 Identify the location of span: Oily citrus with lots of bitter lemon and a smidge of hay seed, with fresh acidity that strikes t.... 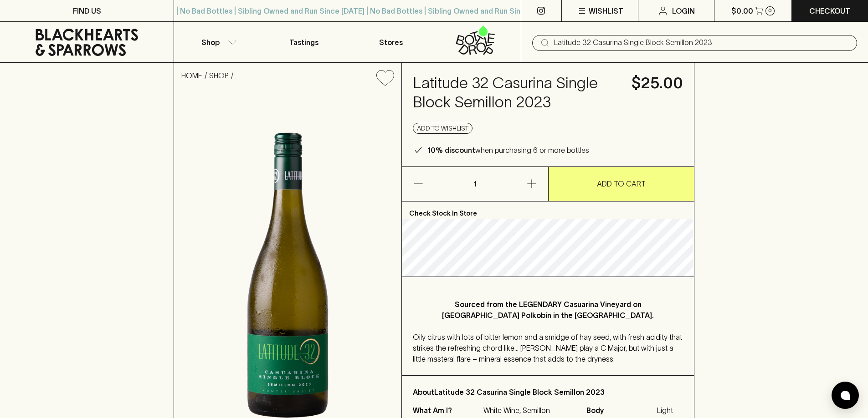
(547, 348).